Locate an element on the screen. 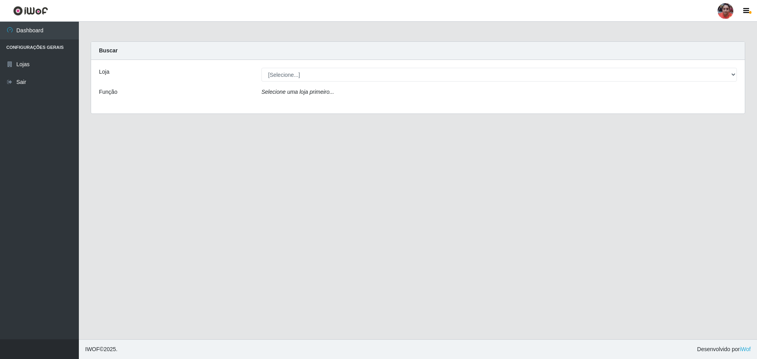 The height and width of the screenshot is (359, 757). label: Loja is located at coordinates (104, 72).